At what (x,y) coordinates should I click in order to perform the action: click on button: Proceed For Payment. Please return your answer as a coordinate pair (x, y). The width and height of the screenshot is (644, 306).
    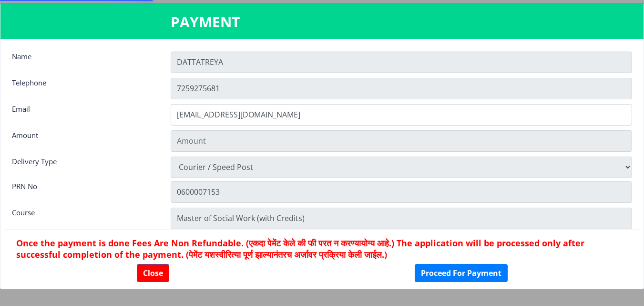
    Looking at the image, I should click on (461, 273).